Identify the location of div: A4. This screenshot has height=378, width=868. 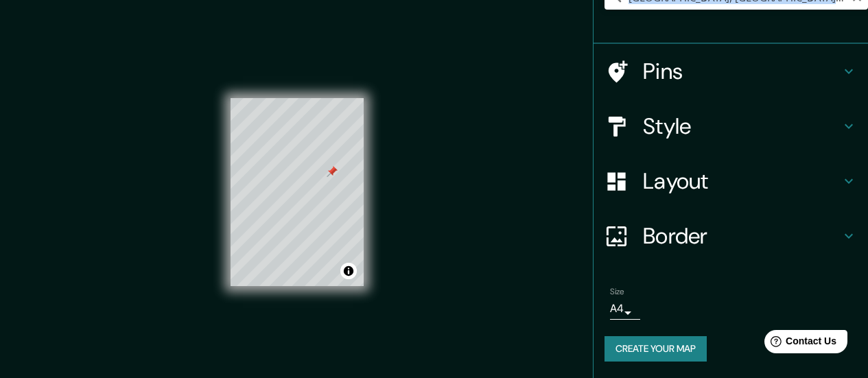
(625, 309).